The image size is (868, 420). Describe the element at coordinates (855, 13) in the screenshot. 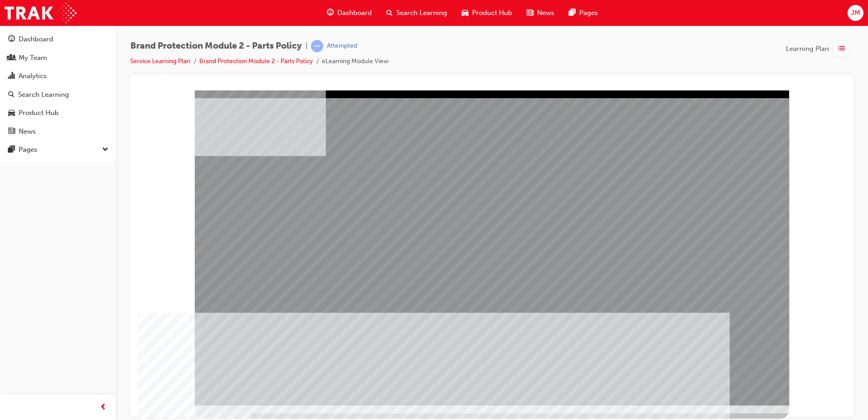

I see `span: JM` at that location.